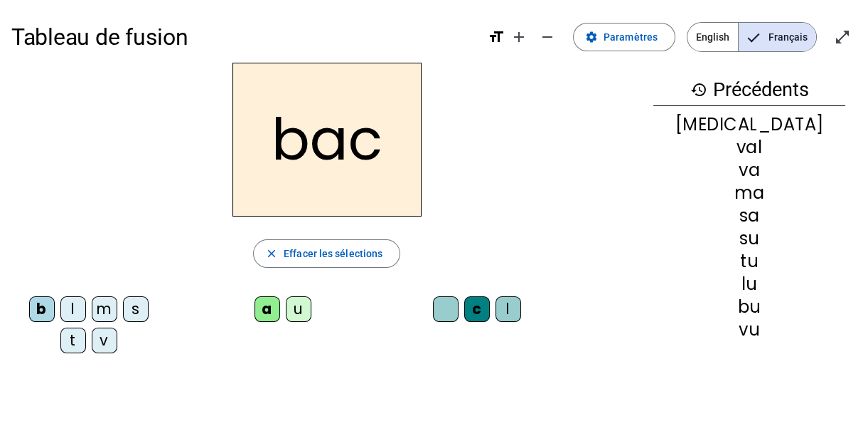 This screenshot has height=421, width=868. What do you see at coordinates (752, 37) in the screenshot?
I see `mat-button-toggle-group: Language selection` at bounding box center [752, 37].